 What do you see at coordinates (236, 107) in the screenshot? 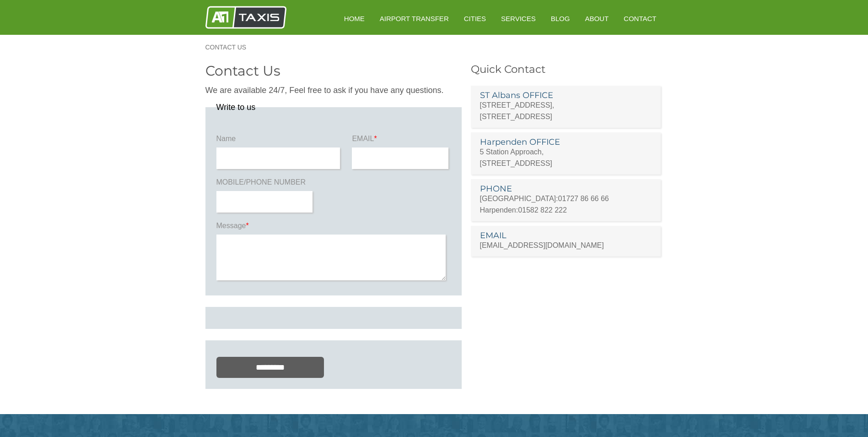
I see `legend: Write to us` at bounding box center [236, 107].